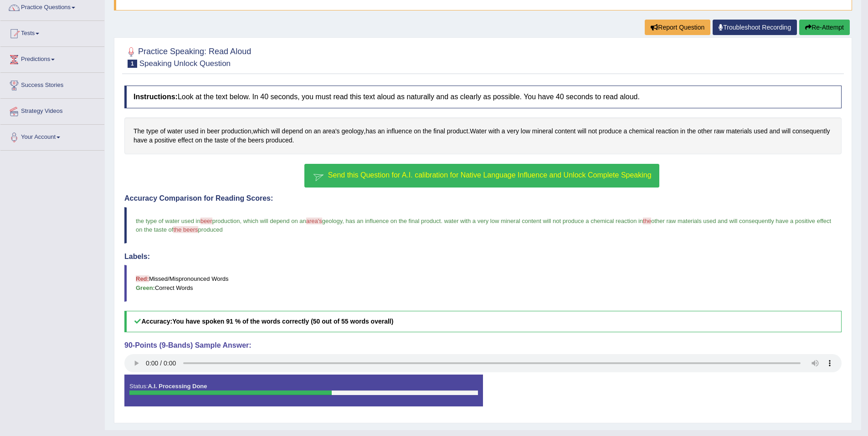  What do you see at coordinates (156, 97) in the screenshot?
I see `b: Instructions:` at bounding box center [156, 97].